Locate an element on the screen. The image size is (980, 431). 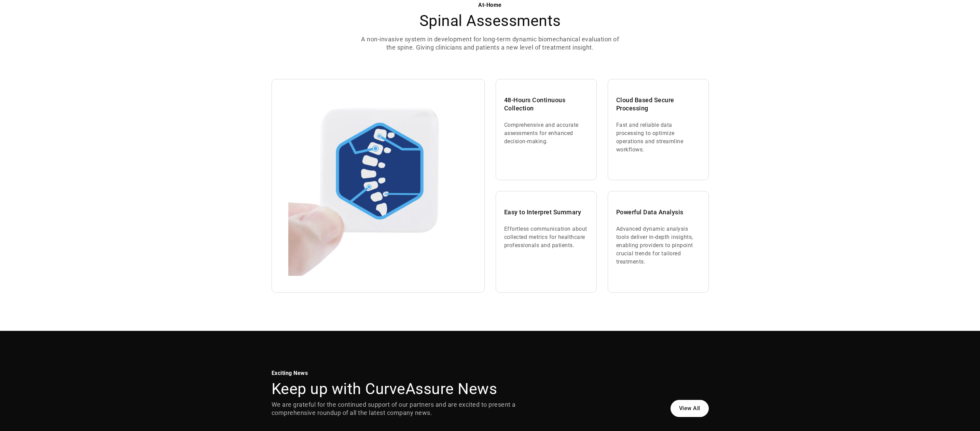
h2: Keep up with CurveAssure News is located at coordinates (402, 389).